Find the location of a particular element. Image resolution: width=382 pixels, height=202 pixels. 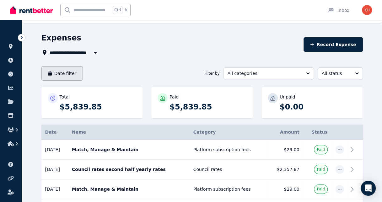

span: Filter by is located at coordinates (212, 73).